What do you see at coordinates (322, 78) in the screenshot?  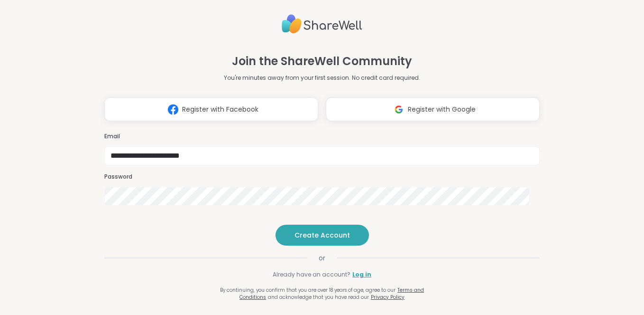 I see `p: You're minutes away from your first session. No credit card required.` at bounding box center [322, 78].